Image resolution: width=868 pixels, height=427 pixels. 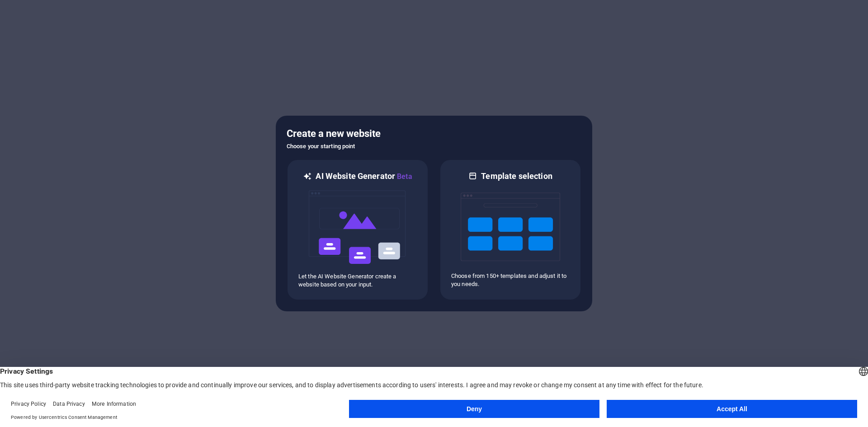 I want to click on div: Template selectionChoose from 150+ templates and adjust it to you needs., so click(x=510, y=230).